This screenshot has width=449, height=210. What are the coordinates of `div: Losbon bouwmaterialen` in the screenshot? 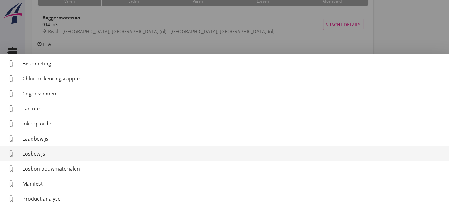 It's located at (233, 168).